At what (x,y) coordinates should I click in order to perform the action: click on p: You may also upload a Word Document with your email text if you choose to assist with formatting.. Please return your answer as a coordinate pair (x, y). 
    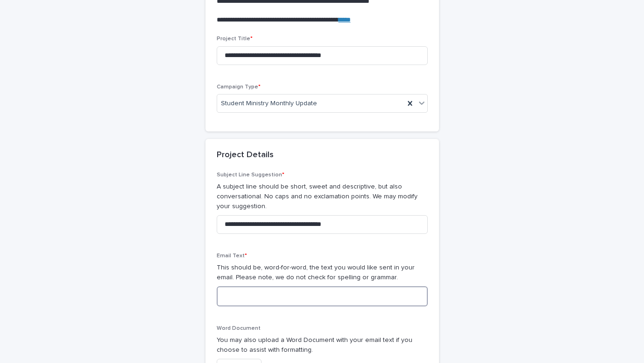
    Looking at the image, I should click on (322, 345).